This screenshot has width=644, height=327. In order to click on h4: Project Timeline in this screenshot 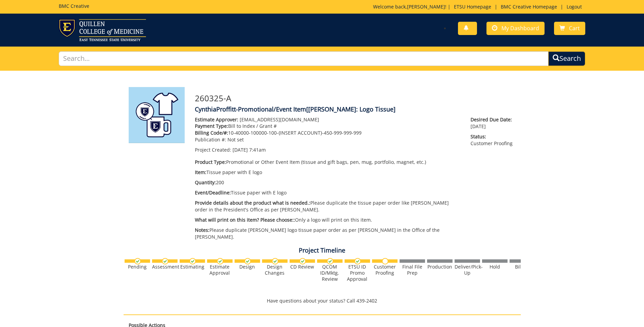, I will do `click(322, 251)`.